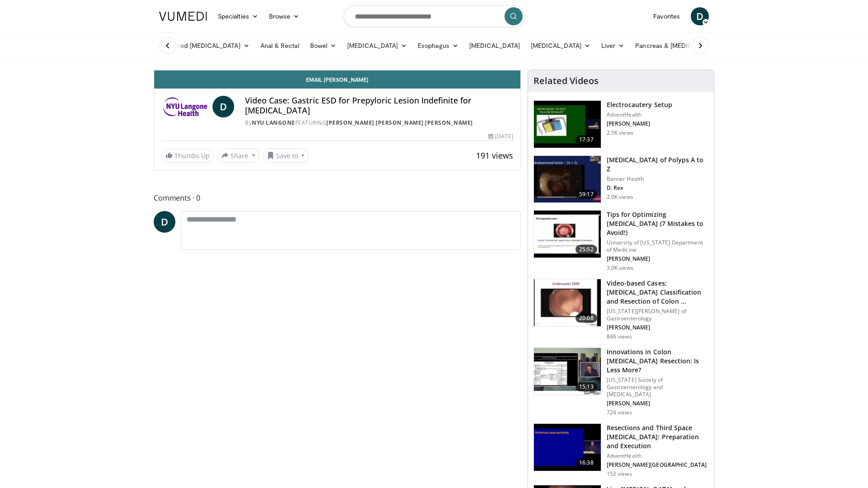 The image size is (868, 488). What do you see at coordinates (323, 46) in the screenshot?
I see `a: Bowel` at bounding box center [323, 46].